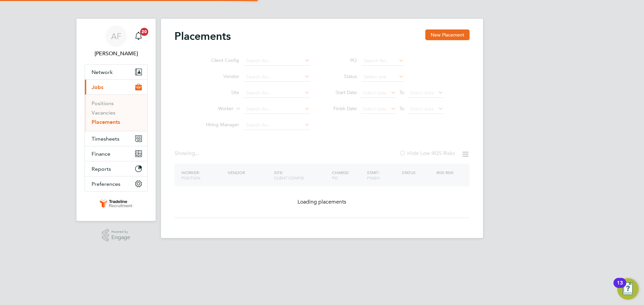 Image resolution: width=644 pixels, height=305 pixels. Describe the element at coordinates (101, 154) in the screenshot. I see `span: Finance` at that location.